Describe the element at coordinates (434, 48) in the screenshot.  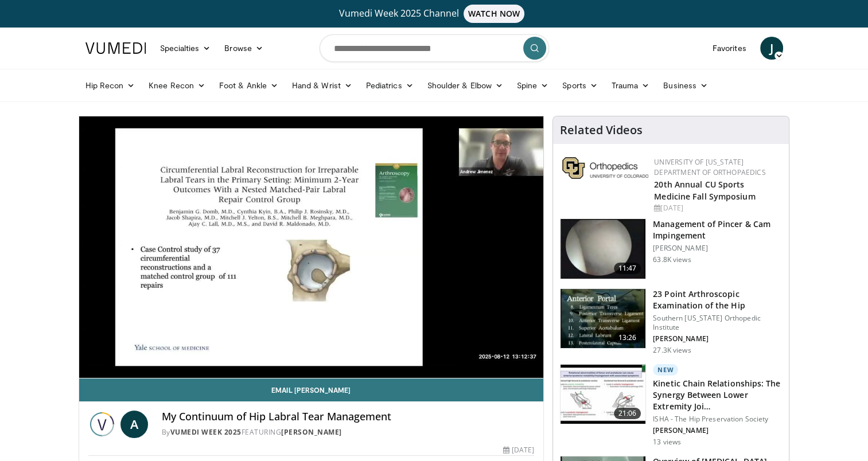
I see `input: Search topics, interventions` at that location.